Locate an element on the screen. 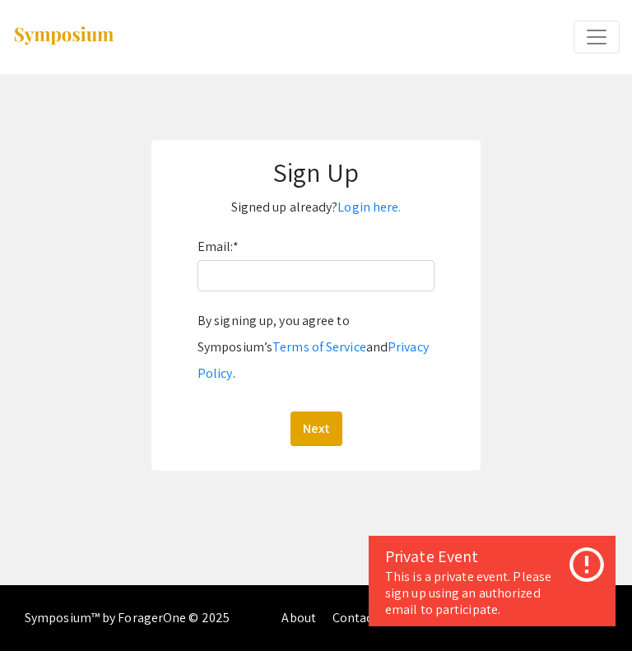  h1: Sign Up is located at coordinates (316, 172).